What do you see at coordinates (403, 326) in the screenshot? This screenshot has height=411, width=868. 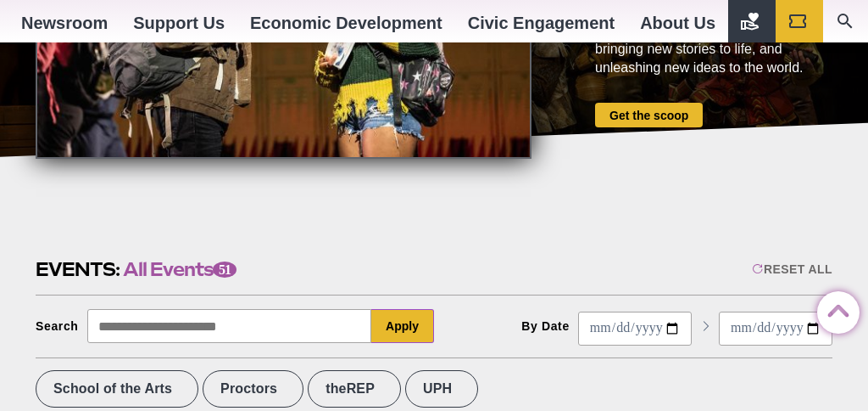 I see `button: Apply` at bounding box center [403, 326].